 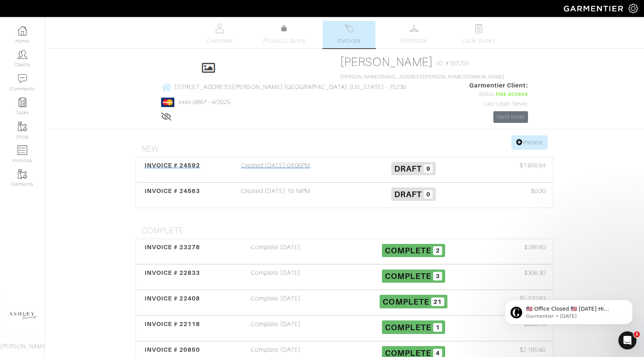 I want to click on div: Status:, so click(x=498, y=94).